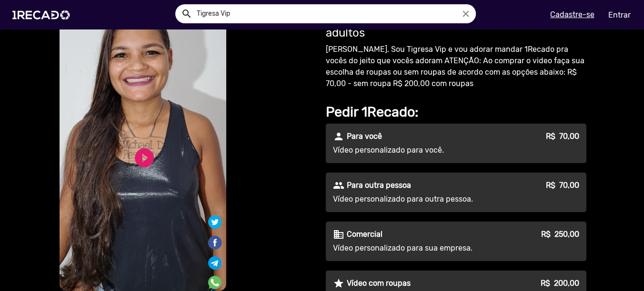  Describe the element at coordinates (419, 249) in the screenshot. I see `p: Vídeo personalizado para sua empresa.` at that location.